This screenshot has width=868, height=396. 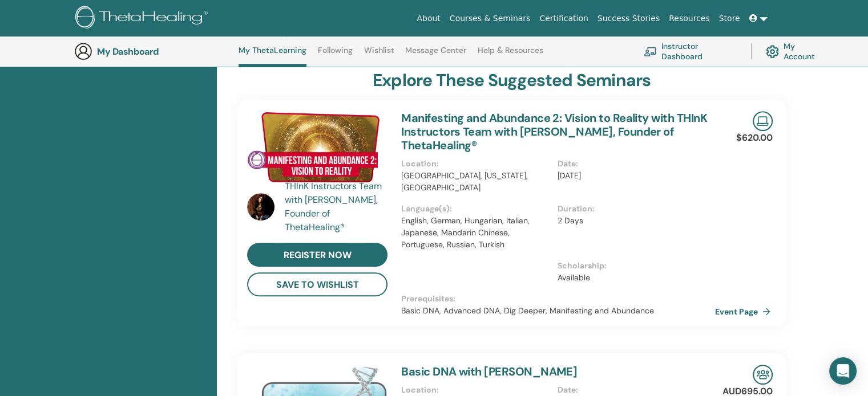 I want to click on p: Basic DNA, Advanced DNA, Dig Deeper, Manifesting and Abundance, so click(x=557, y=311).